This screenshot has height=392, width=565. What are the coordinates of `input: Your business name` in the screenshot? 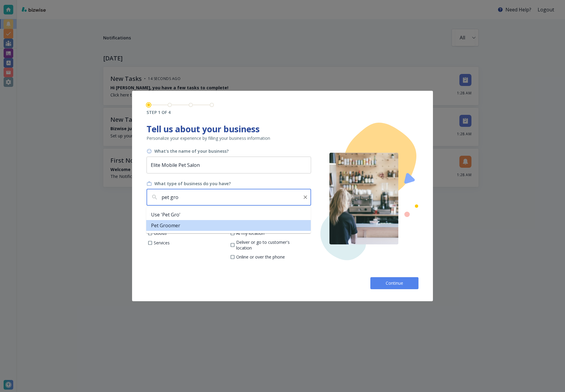 It's located at (229, 165).